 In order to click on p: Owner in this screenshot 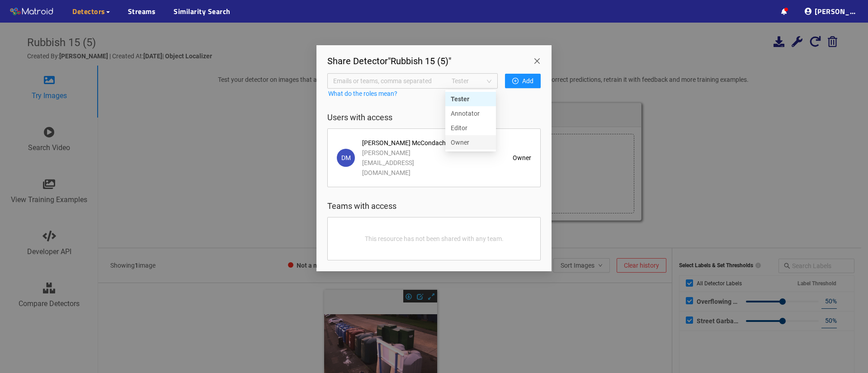, I will do `click(521, 158)`.